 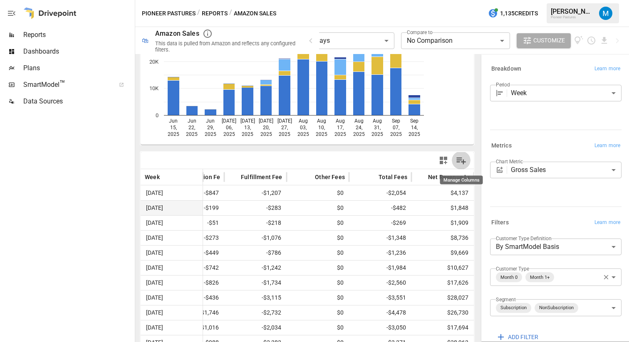 What do you see at coordinates (256, 313) in the screenshot?
I see `span: -$2,732` at bounding box center [256, 313].